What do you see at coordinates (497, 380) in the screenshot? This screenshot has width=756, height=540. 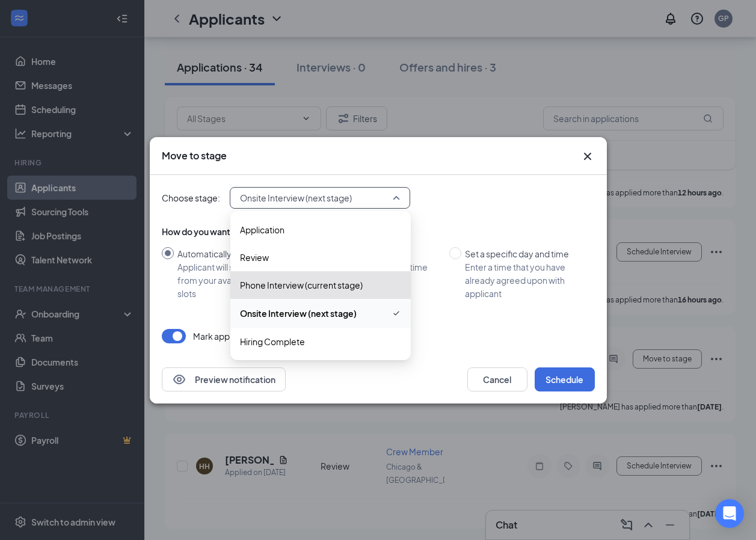 I see `button: Cancel` at bounding box center [497, 380].